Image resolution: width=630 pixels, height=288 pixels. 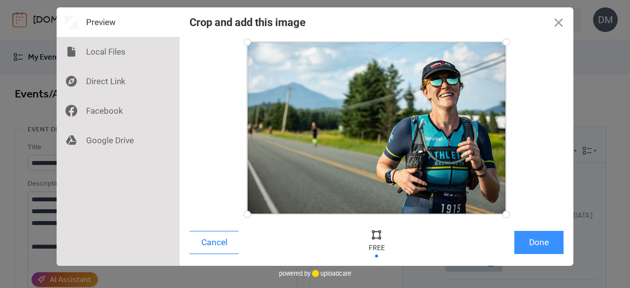 What do you see at coordinates (118, 22) in the screenshot?
I see `div: Preview` at bounding box center [118, 22].